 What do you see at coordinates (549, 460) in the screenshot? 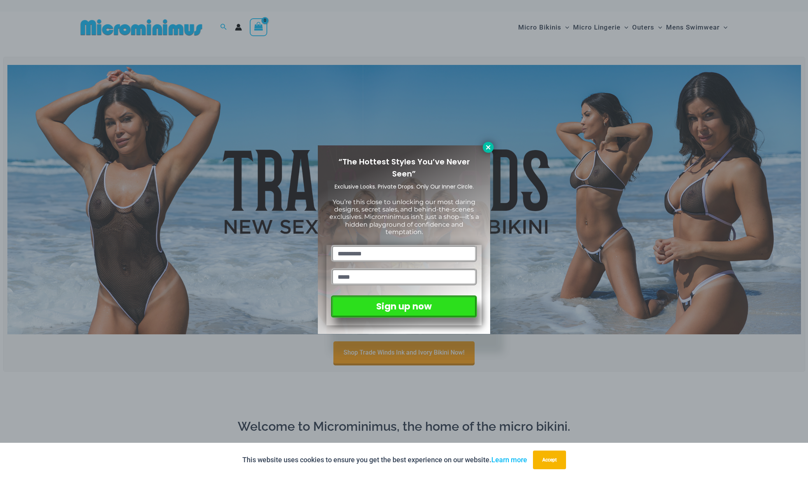
I see `button: Accept` at bounding box center [549, 460].